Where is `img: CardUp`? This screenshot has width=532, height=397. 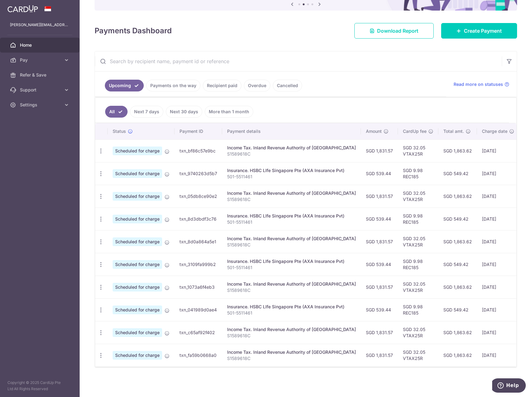
img: CardUp is located at coordinates (23, 9).